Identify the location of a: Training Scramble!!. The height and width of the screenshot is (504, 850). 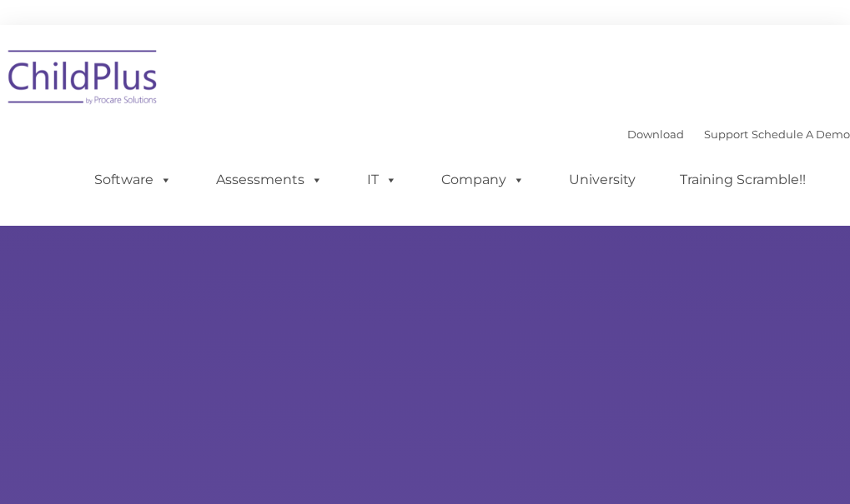
(742, 180).